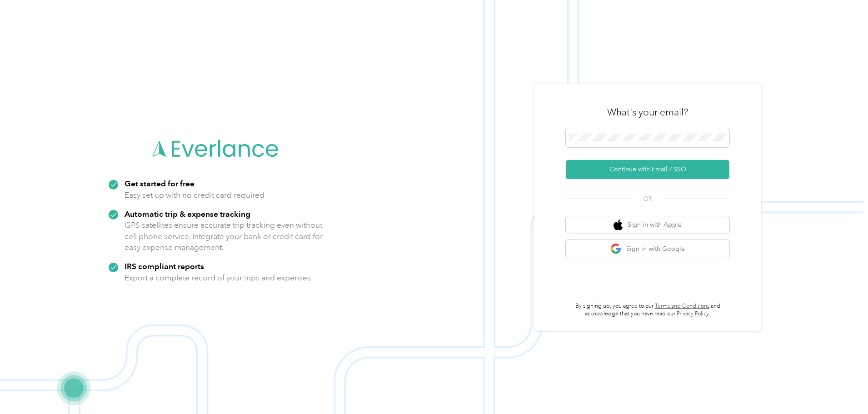 The height and width of the screenshot is (414, 868). What do you see at coordinates (616, 249) in the screenshot?
I see `img: google logo` at bounding box center [616, 249].